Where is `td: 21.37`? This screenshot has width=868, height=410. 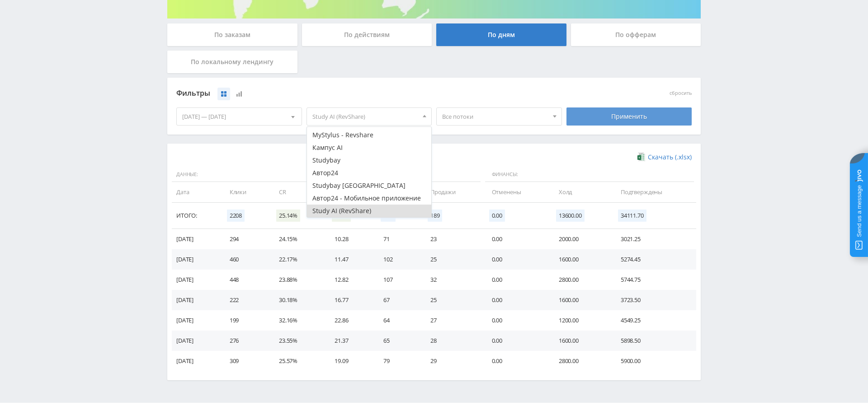 td: 21.37 is located at coordinates (350, 340).